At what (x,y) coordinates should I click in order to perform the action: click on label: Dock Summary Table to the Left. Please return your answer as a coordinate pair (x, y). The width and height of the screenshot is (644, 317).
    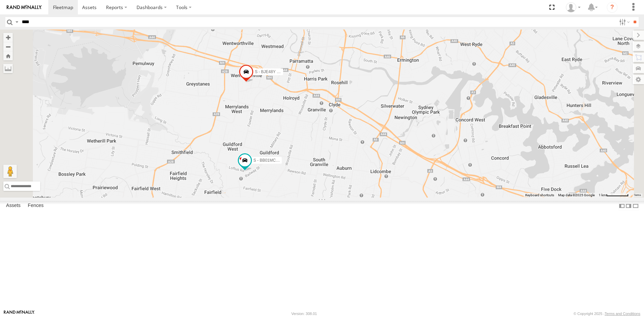
    Looking at the image, I should click on (622, 206).